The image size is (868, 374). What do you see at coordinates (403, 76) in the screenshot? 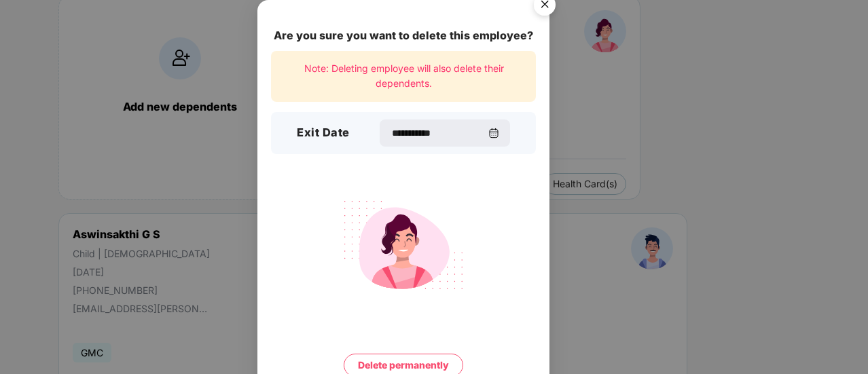
I see `div: Note: Deleting employee will also delete their dependents.` at bounding box center [403, 76].